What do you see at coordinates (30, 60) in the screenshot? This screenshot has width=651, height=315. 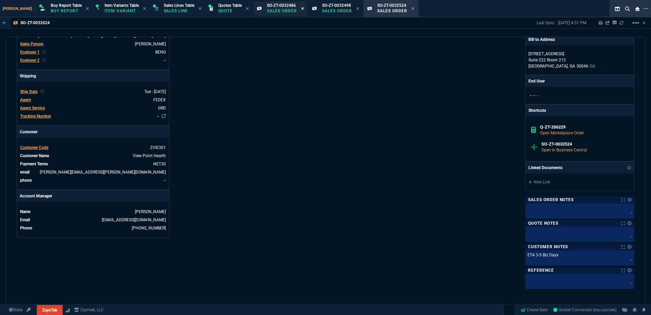 I see `span: Engineer 2` at bounding box center [30, 60].